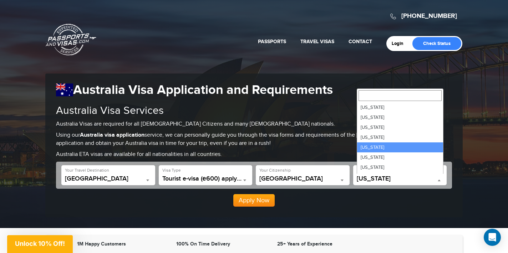 Image resolution: width=508 pixels, height=253 pixels. What do you see at coordinates (254, 200) in the screenshot?
I see `button: Apply Now` at bounding box center [254, 200].